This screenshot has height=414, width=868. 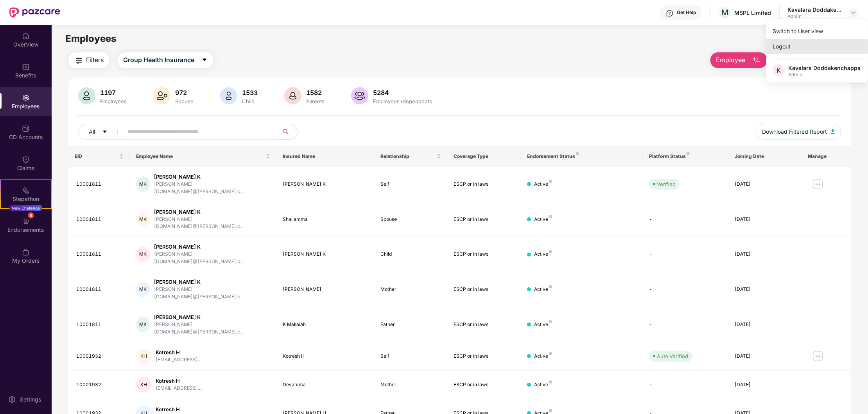 I want to click on button: Employee, so click(x=738, y=60).